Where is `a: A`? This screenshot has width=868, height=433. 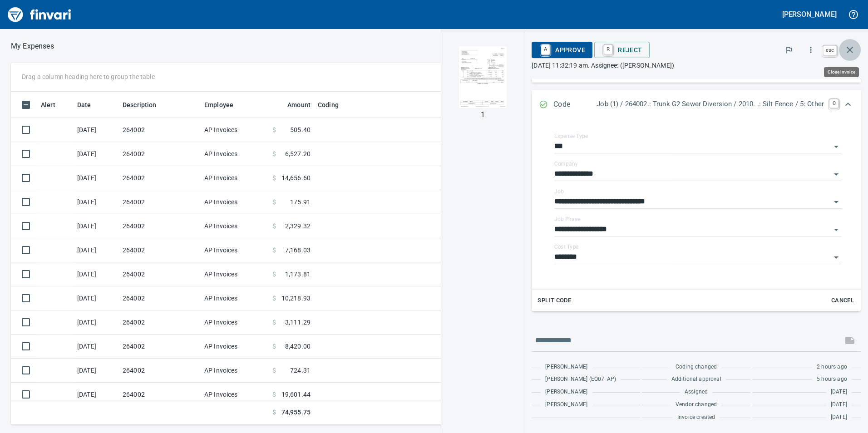 a: A is located at coordinates (545, 50).